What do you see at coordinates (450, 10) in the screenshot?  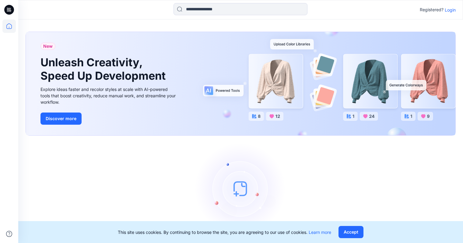 I see `p: Login` at bounding box center [450, 10].